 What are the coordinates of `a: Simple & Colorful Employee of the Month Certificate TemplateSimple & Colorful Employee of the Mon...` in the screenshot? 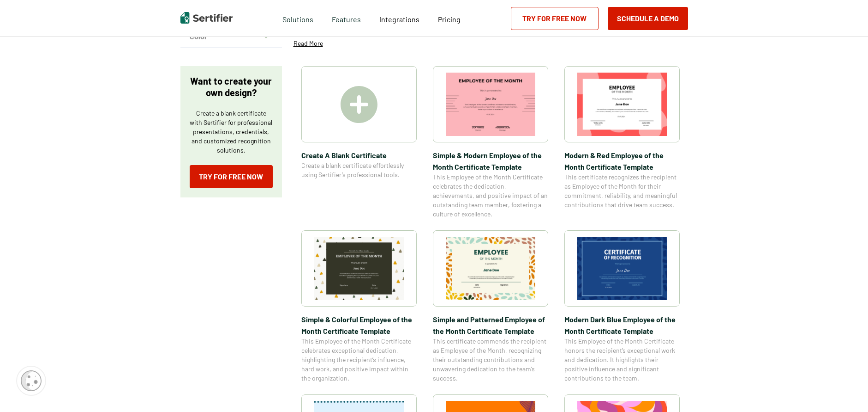 It's located at (359, 306).